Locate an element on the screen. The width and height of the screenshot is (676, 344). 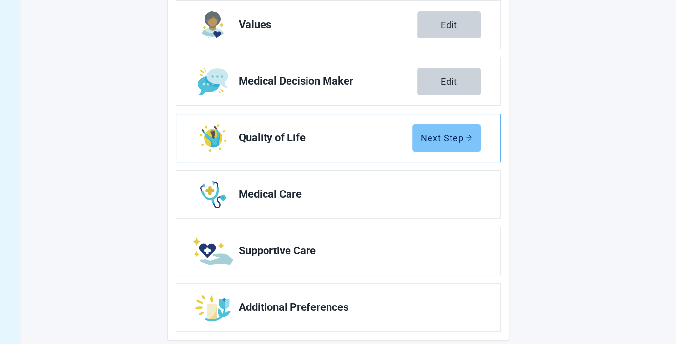
div: Next Step is located at coordinates (446, 138).